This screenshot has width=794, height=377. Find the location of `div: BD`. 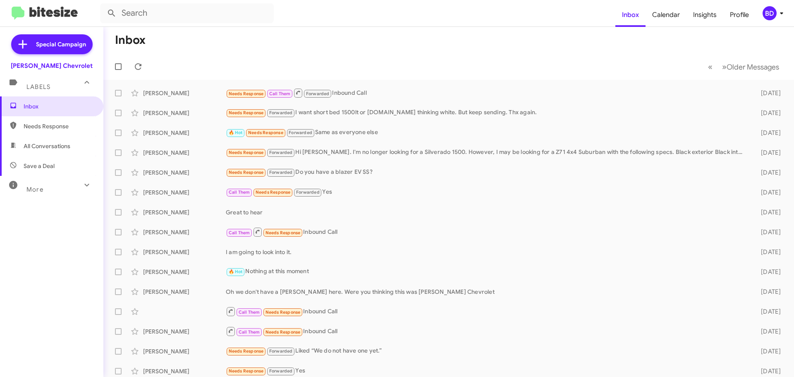

div: BD is located at coordinates (769, 13).